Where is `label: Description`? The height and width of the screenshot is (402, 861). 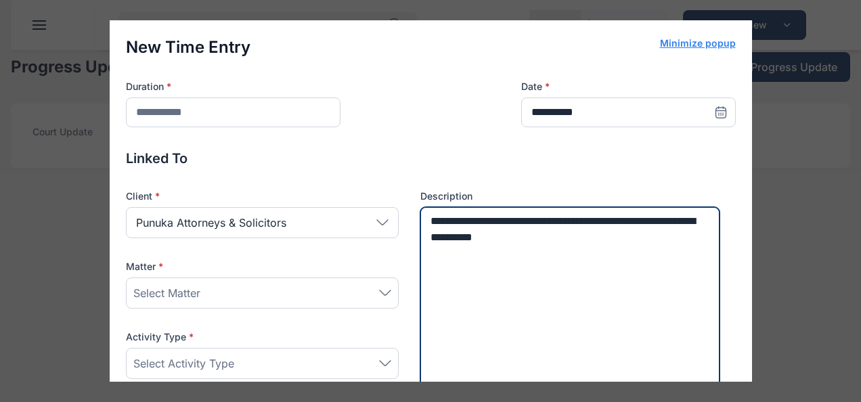 label: Description is located at coordinates (573, 196).